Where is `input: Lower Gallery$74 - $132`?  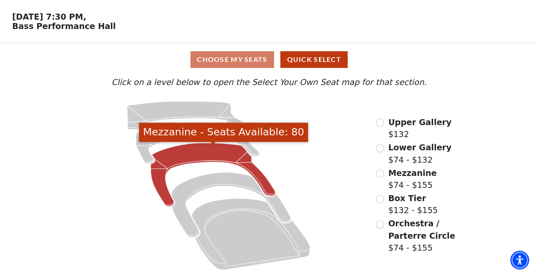 input: Lower Gallery$74 - $132 is located at coordinates (379, 148).